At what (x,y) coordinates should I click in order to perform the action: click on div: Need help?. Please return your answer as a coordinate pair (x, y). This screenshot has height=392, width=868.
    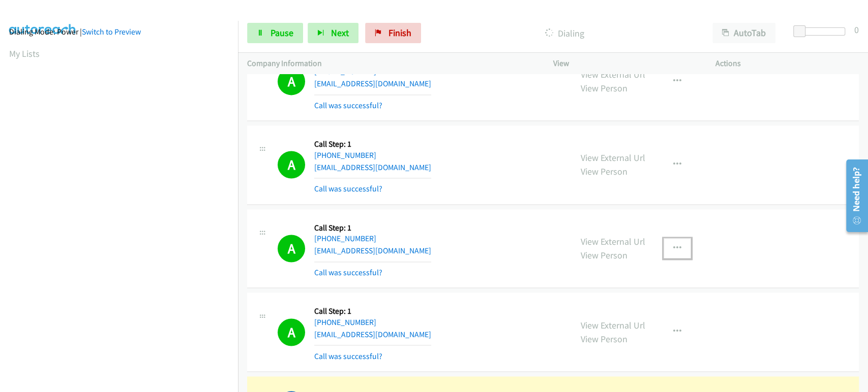
    Looking at the image, I should click on (17, 34).